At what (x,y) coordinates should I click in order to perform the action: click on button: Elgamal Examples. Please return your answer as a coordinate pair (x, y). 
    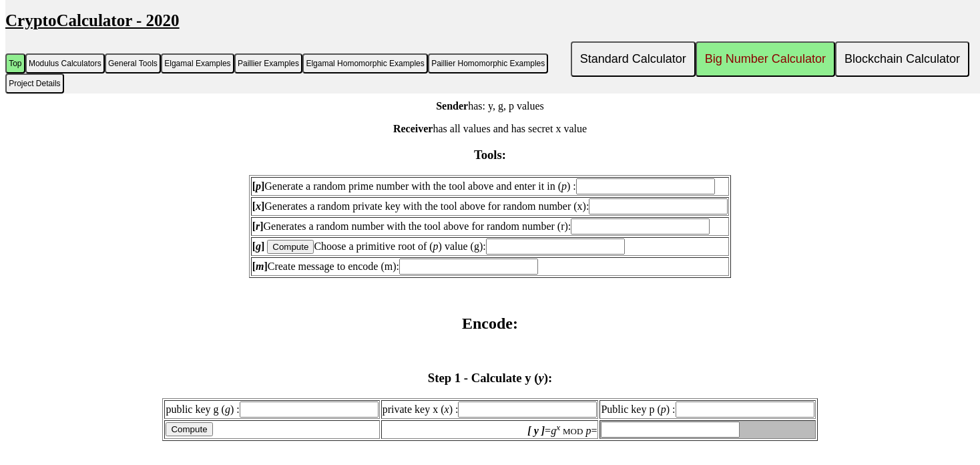
    Looking at the image, I should click on (198, 64).